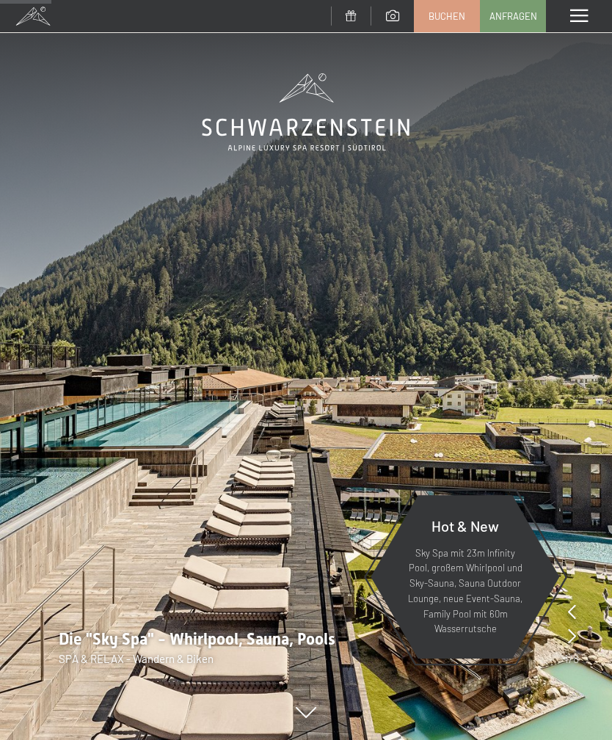 This screenshot has height=740, width=612. What do you see at coordinates (447, 16) in the screenshot?
I see `a: Buchen` at bounding box center [447, 16].